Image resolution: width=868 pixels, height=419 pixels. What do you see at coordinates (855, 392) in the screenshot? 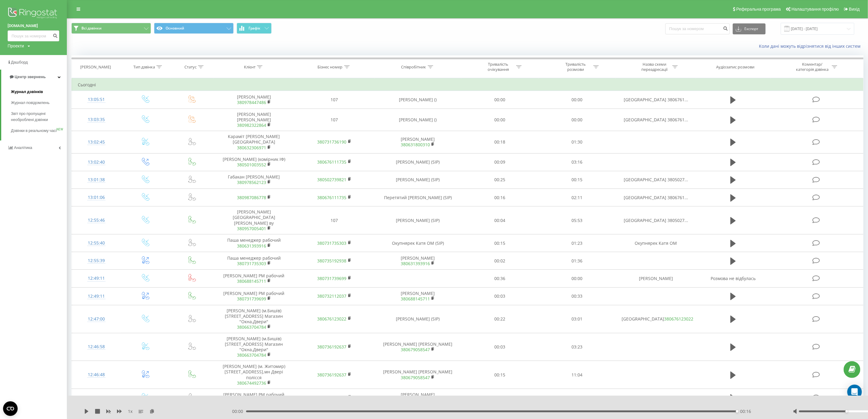
I see `div: Open Intercom Messenger` at bounding box center [855, 392].